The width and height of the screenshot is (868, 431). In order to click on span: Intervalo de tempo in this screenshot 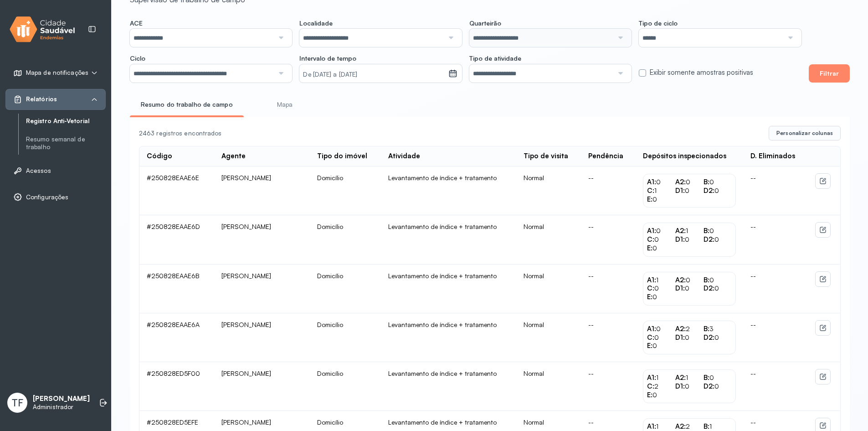, I will do `click(327, 58)`.